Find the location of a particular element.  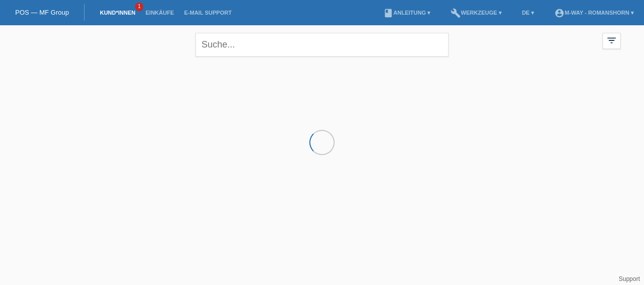

input: Suche... is located at coordinates (322, 44).